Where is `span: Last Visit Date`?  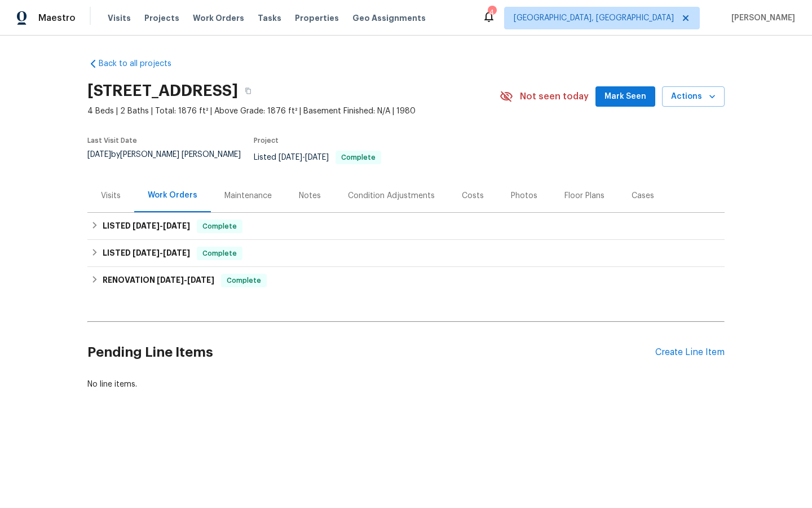
span: Last Visit Date is located at coordinates (112, 140).